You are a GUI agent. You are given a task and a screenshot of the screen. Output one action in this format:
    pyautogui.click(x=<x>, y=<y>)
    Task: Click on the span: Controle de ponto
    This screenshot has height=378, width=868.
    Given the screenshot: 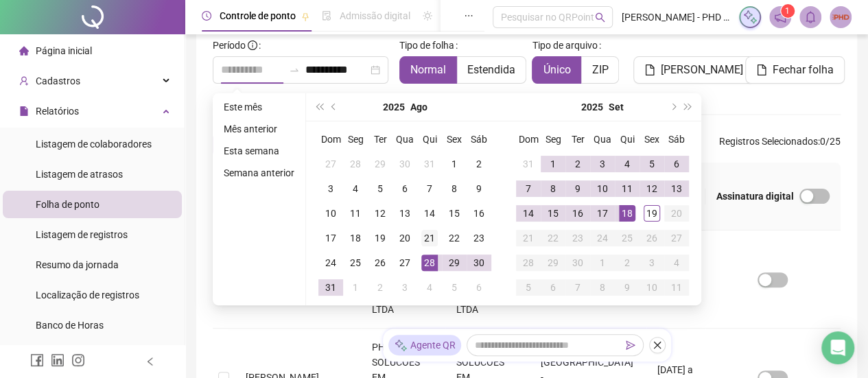 What is the action you would take?
    pyautogui.click(x=257, y=16)
    